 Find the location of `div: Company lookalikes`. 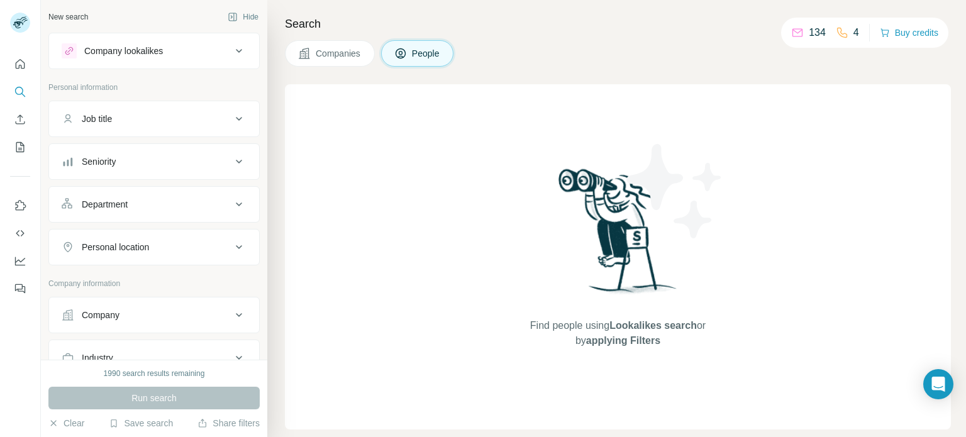

div: Company lookalikes is located at coordinates (123, 51).